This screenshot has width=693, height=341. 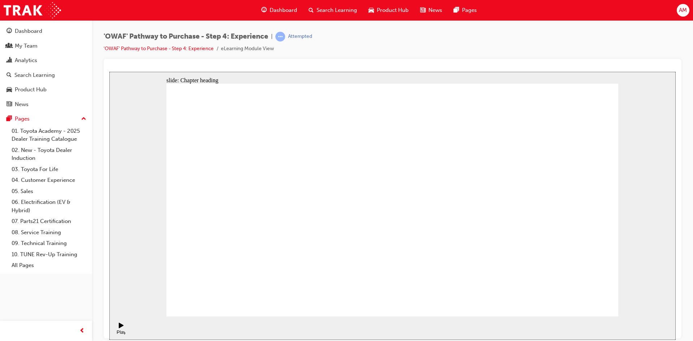 What do you see at coordinates (279, 10) in the screenshot?
I see `a: guage-iconDashboard` at bounding box center [279, 10].